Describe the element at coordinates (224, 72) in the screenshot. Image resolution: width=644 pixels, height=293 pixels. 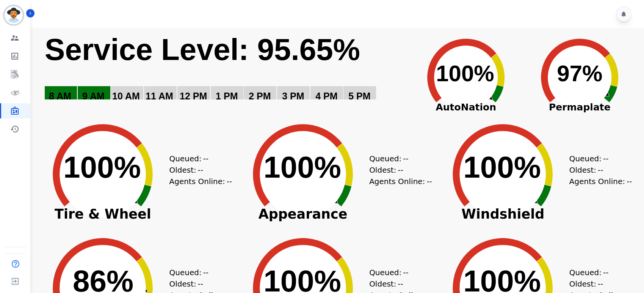
I see `svg: Service Level: 0%` at that location.